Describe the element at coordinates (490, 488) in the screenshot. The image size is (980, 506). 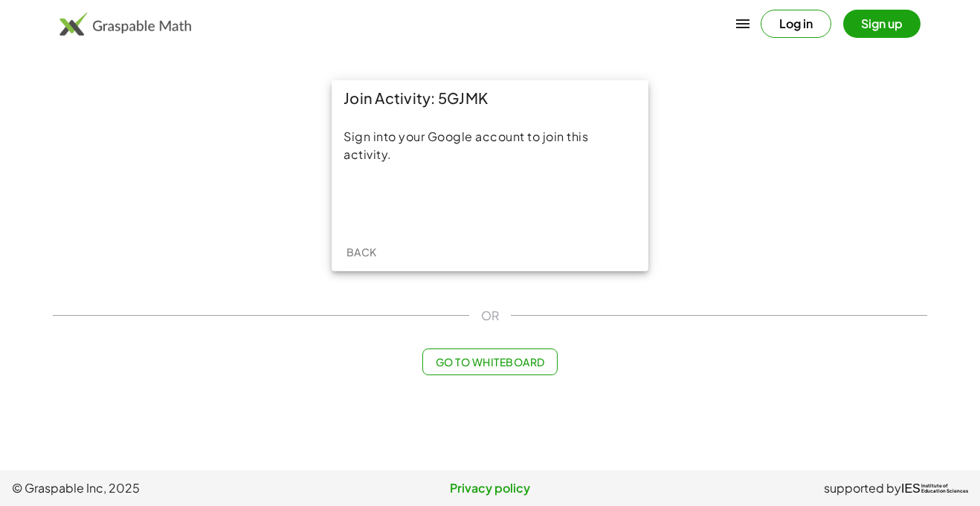
I see `a: Privacy policy` at that location.